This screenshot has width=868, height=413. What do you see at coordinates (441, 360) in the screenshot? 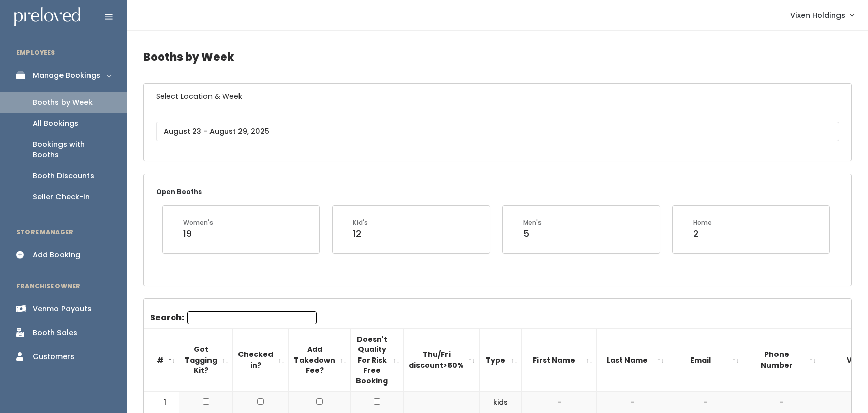
I see `th: Thu/Fri discount&gt;50%: activate to sort column ascending` at bounding box center [441, 360].